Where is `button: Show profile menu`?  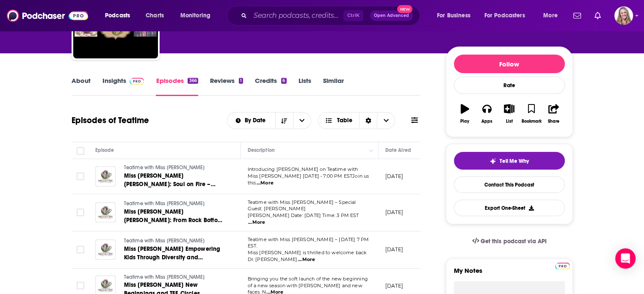 button: Show profile menu is located at coordinates (623, 16).